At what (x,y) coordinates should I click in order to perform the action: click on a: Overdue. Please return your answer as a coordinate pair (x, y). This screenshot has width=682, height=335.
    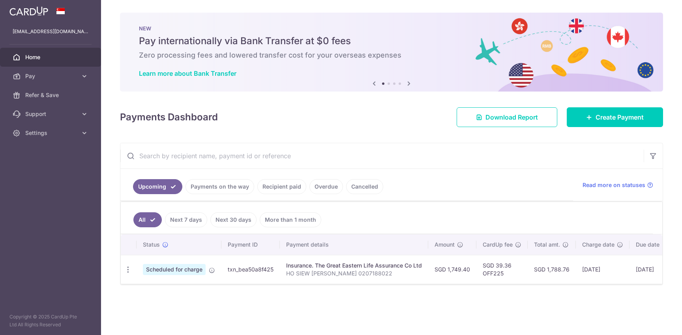
    Looking at the image, I should click on (326, 187).